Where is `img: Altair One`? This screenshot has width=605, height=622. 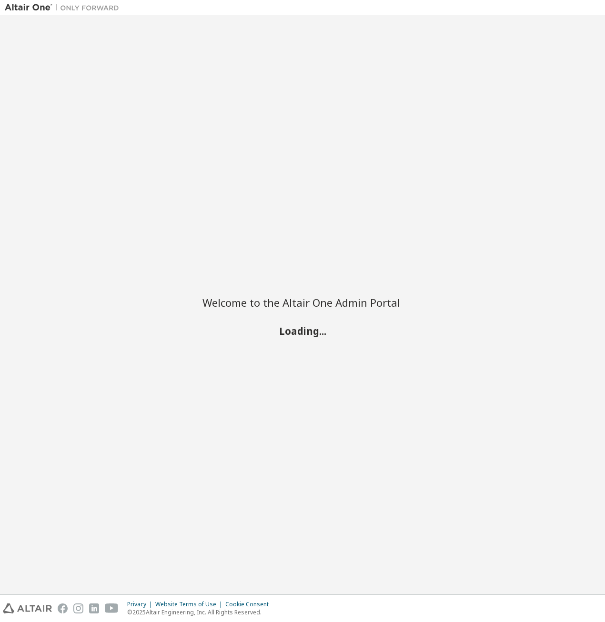 img: Altair One is located at coordinates (64, 8).